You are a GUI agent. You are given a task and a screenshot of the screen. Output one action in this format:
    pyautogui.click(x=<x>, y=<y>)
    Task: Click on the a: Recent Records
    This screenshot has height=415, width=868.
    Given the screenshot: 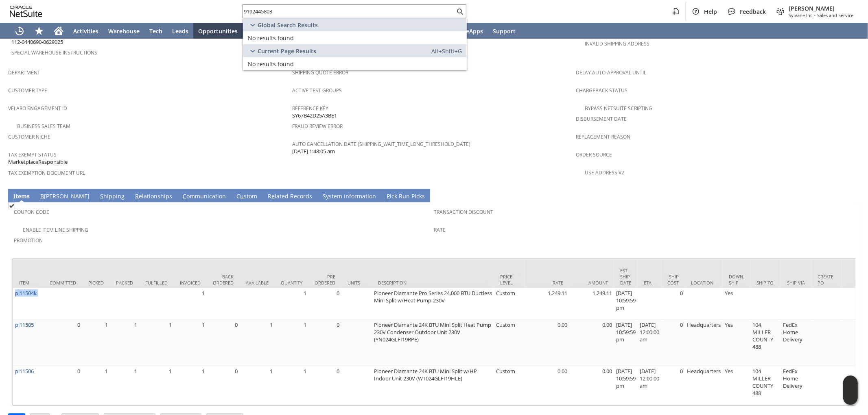 What is the action you would take?
    pyautogui.click(x=19, y=31)
    